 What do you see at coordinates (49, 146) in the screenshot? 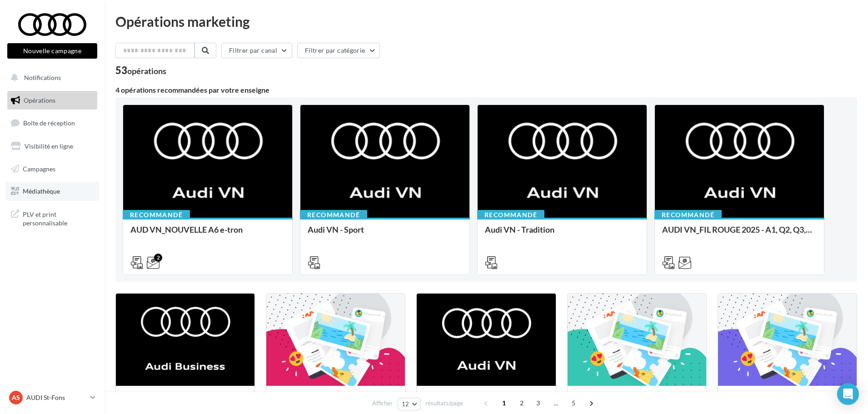
I see `span: Visibilité en ligne` at bounding box center [49, 146].